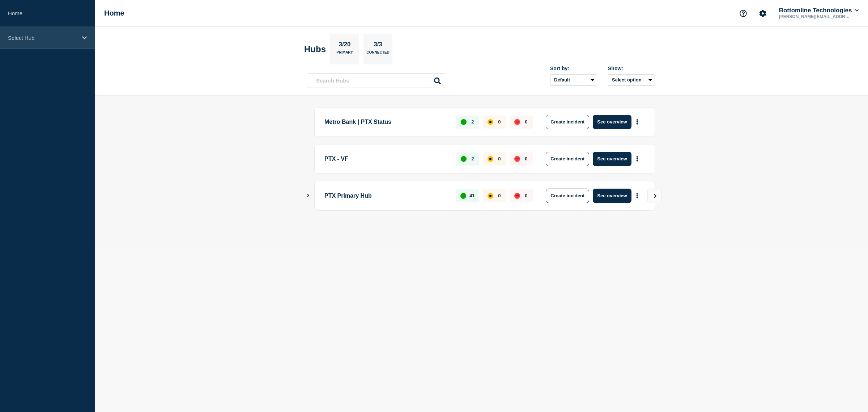 The image size is (868, 412). I want to click on div: Show:, so click(632, 69).